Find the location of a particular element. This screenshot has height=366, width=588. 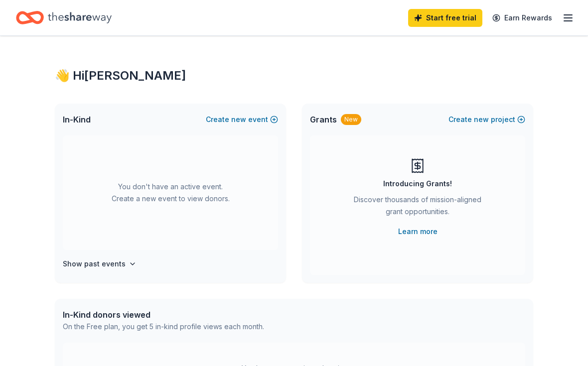

a: Home is located at coordinates (64, 17).